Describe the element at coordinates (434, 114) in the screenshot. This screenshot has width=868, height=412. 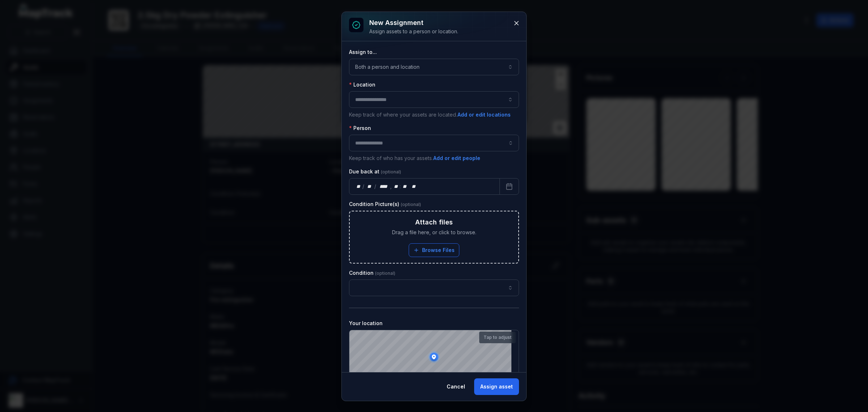
I see `p: Keep track of where your assets are located.` at that location.